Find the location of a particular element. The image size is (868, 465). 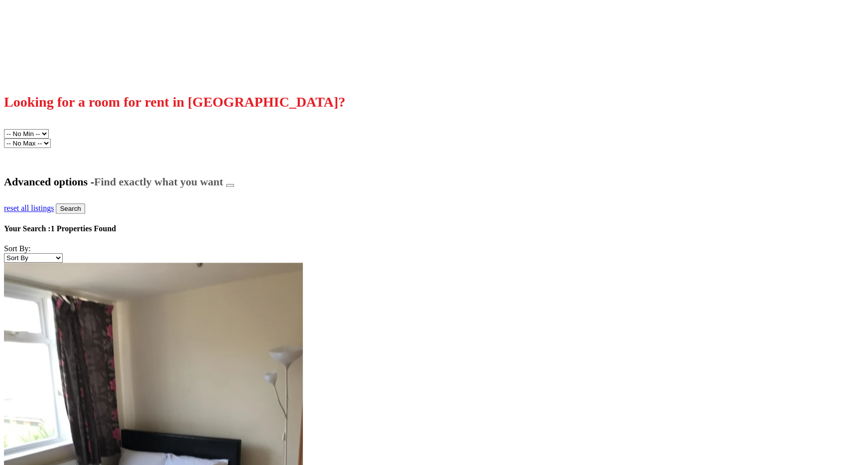

span: 1 Properties Found is located at coordinates (83, 229).